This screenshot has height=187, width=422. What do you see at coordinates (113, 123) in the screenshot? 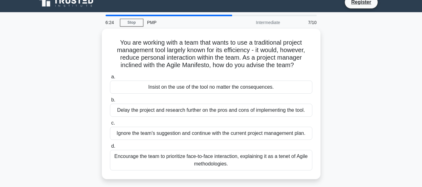
I see `span: c.` at bounding box center [113, 123].